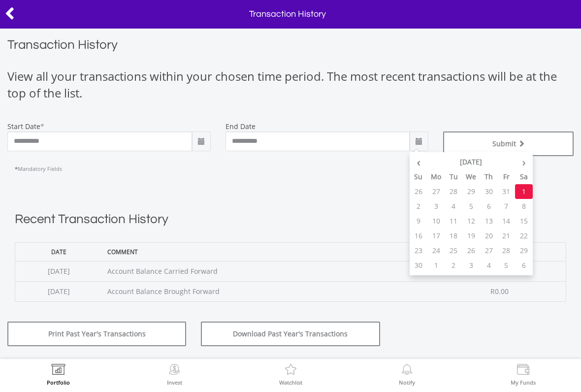  What do you see at coordinates (524, 176) in the screenshot?
I see `th: Sa` at bounding box center [524, 176].